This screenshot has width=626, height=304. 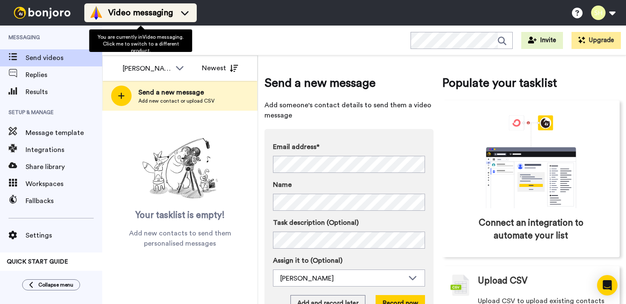 What do you see at coordinates (51, 285) in the screenshot?
I see `button: Collapse menu` at bounding box center [51, 285].